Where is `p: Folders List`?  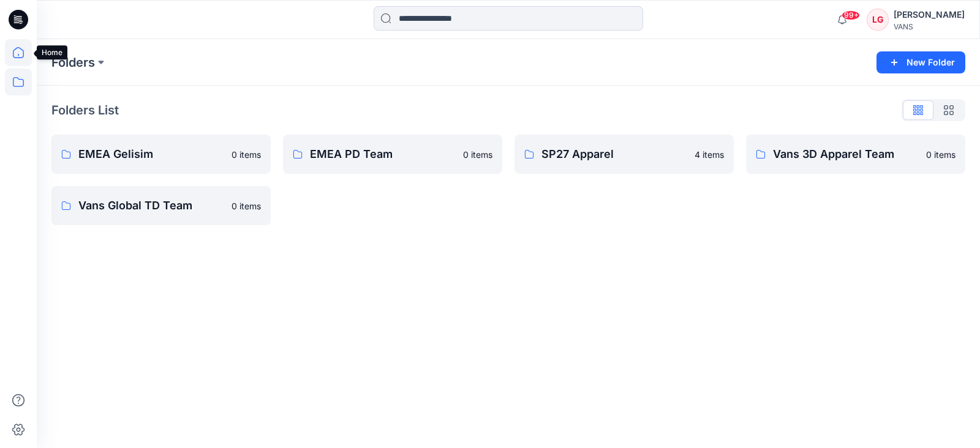
p: Folders List is located at coordinates (85, 110).